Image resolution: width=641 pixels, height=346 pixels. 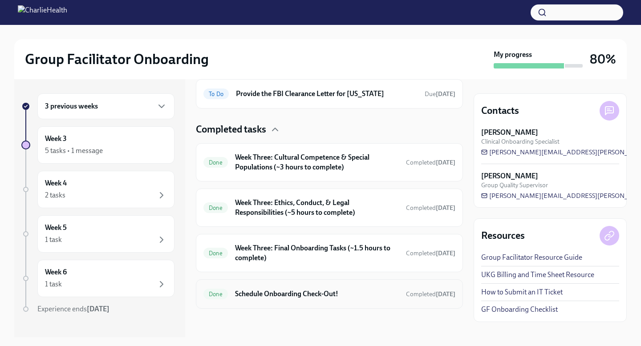 I want to click on a: Week 61 task, so click(x=98, y=279).